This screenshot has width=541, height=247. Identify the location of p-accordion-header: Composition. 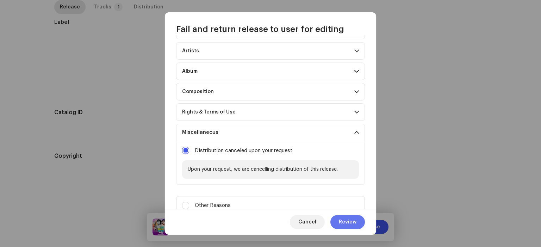
(270, 92).